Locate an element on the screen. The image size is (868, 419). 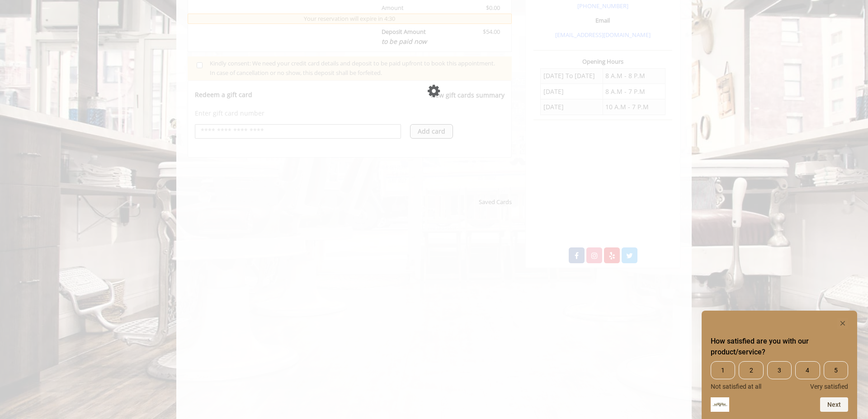
span: 5 is located at coordinates (836, 370).